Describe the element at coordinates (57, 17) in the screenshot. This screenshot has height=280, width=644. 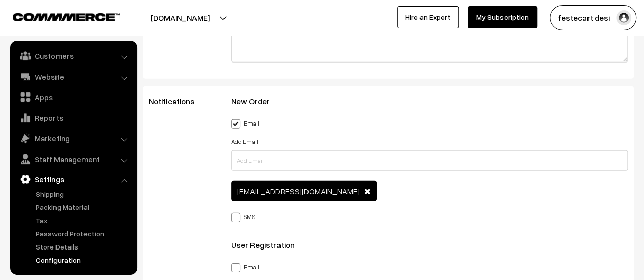
I see `a: COMMMERCE` at that location.